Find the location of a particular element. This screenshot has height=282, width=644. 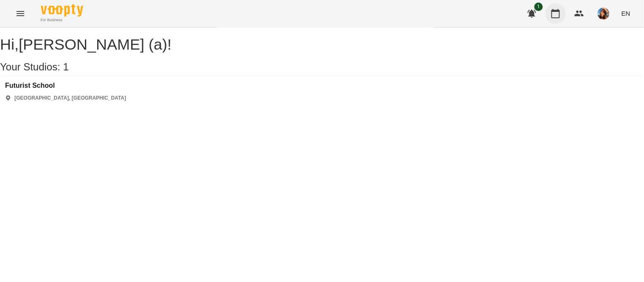

button: EN is located at coordinates (626, 13).